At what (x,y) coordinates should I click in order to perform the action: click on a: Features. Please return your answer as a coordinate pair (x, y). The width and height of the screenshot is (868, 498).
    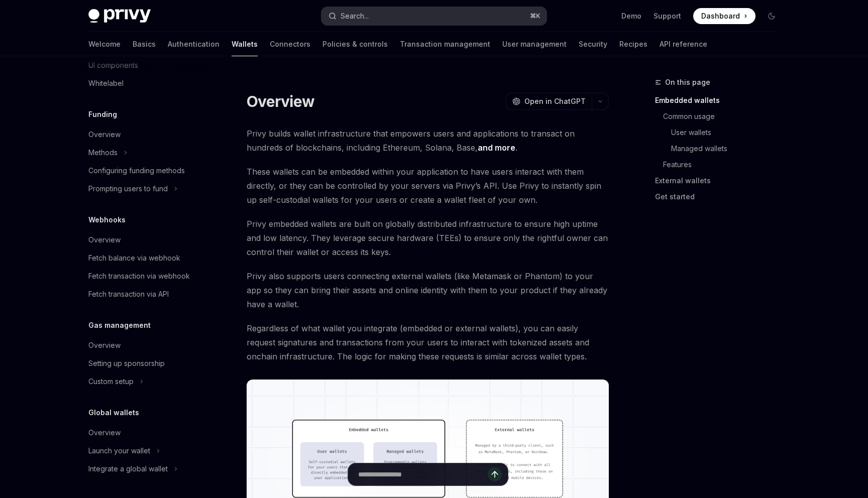
    Looking at the image, I should click on (726, 164).